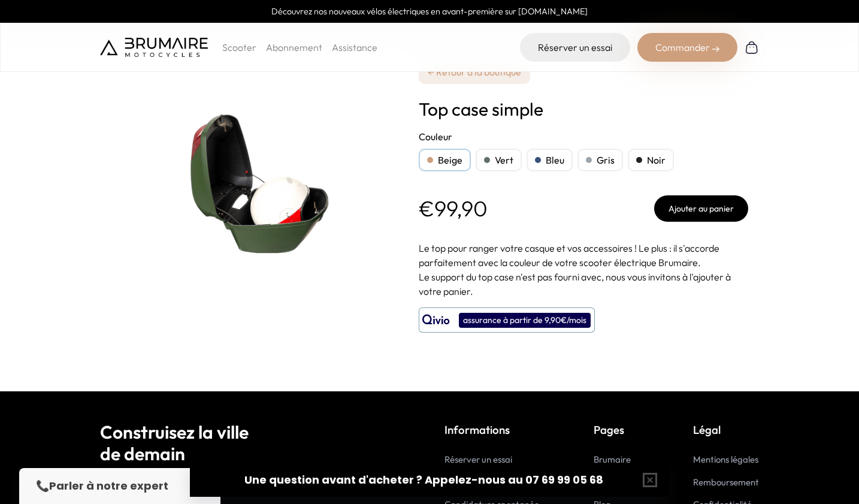 This screenshot has height=504, width=859. What do you see at coordinates (294, 48) in the screenshot?
I see `a: Abonnement` at bounding box center [294, 48].